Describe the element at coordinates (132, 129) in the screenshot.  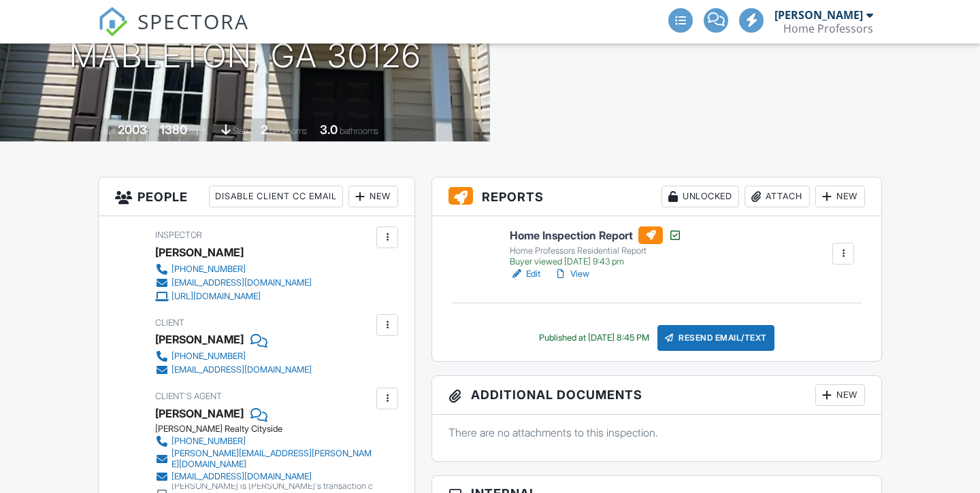
I see `div: 2003` at that location.